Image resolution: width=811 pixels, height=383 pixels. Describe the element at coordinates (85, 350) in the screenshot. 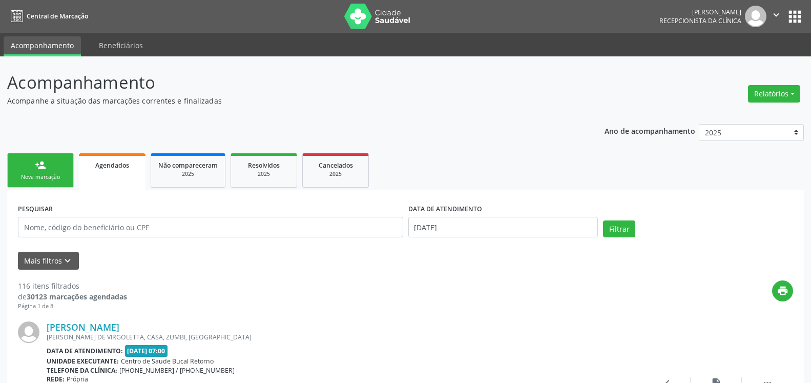

I see `b: Data de atendimento:` at that location.